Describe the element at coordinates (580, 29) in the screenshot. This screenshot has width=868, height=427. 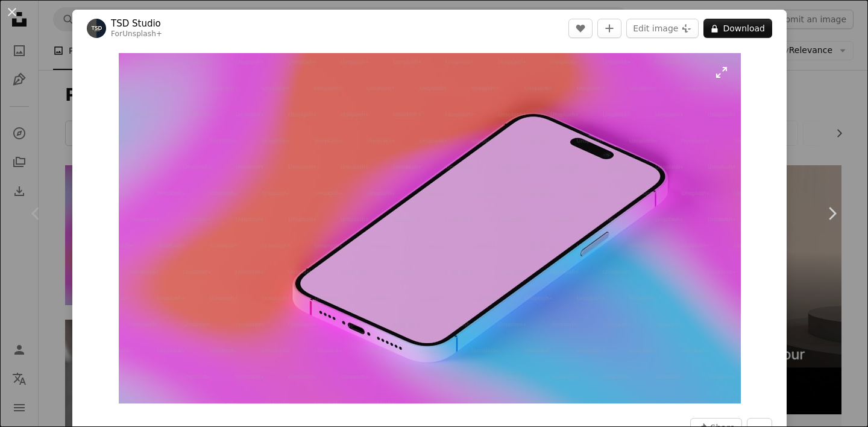
I see `button: Like` at that location.